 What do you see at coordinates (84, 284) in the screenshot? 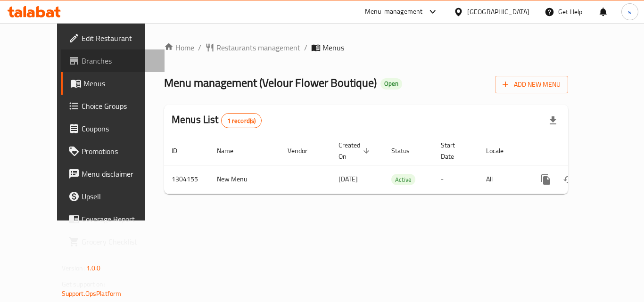
I see `span: Get support on:` at bounding box center [84, 284].